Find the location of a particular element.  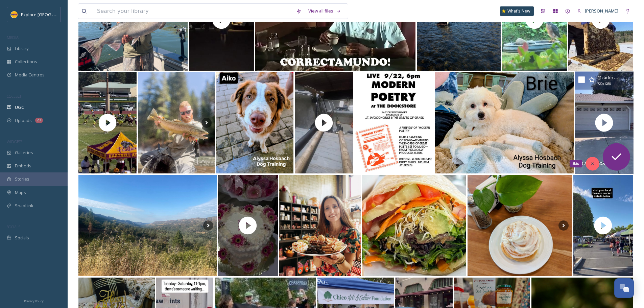

img: 46 miles to celebrate my 46th, with the construction on Centerville I ended up riding just shy of... is located at coordinates (147, 225).